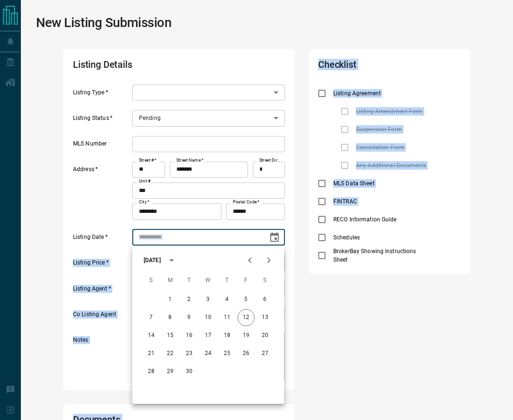 This screenshot has width=513, height=420. What do you see at coordinates (101, 193) in the screenshot?
I see `label: Address` at bounding box center [101, 193].